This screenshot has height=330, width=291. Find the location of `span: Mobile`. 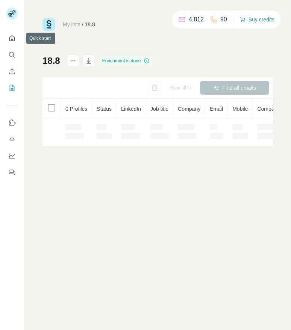

span: Mobile is located at coordinates (240, 109).